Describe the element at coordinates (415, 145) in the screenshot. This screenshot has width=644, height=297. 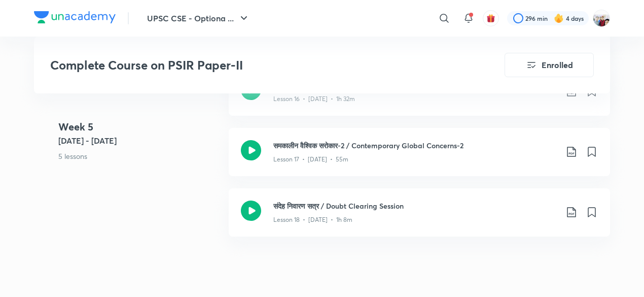
I see `h3: समकालीन वैश्विक सरोकार-2 / Contemporary Global Concerns-2` at that location.